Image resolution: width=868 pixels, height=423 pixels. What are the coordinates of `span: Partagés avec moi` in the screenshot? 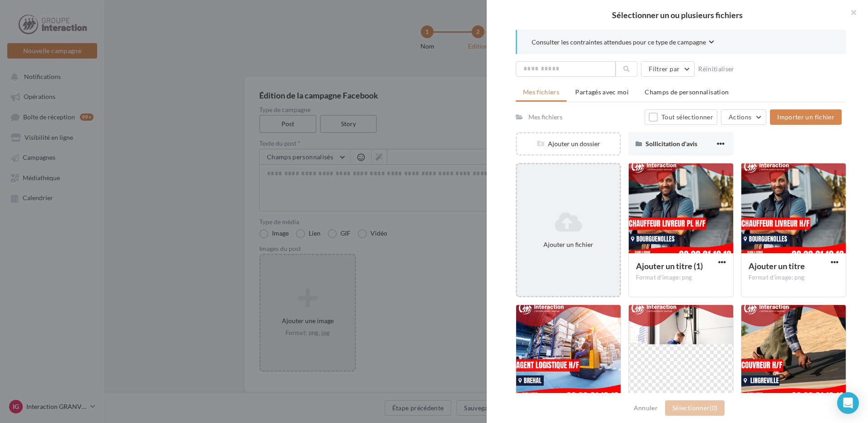 It's located at (602, 92).